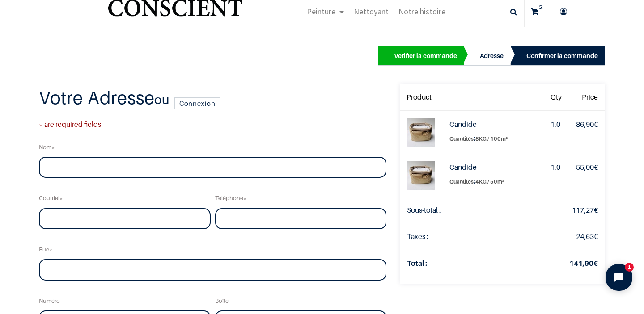  Describe the element at coordinates (46, 249) in the screenshot. I see `label: Rue` at that location.